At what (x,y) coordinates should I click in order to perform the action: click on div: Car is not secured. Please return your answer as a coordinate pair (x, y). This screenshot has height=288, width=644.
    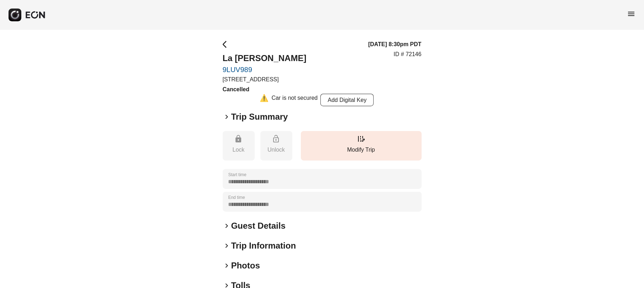
    Looking at the image, I should click on (295, 99).